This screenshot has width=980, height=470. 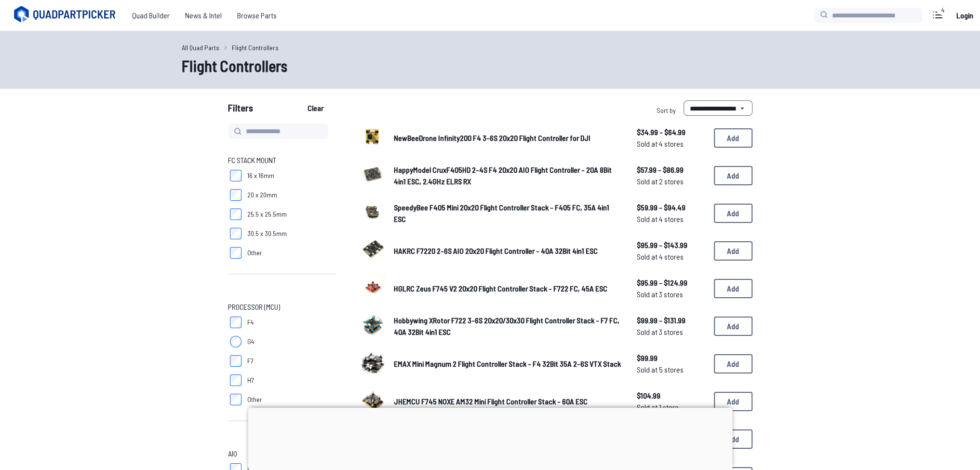 What do you see at coordinates (490, 66) in the screenshot?
I see `h1: Flight Controllers` at bounding box center [490, 66].